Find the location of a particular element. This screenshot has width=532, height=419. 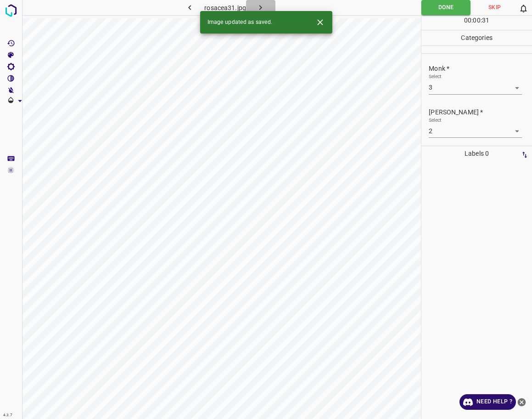

button: Close is located at coordinates (320, 22).